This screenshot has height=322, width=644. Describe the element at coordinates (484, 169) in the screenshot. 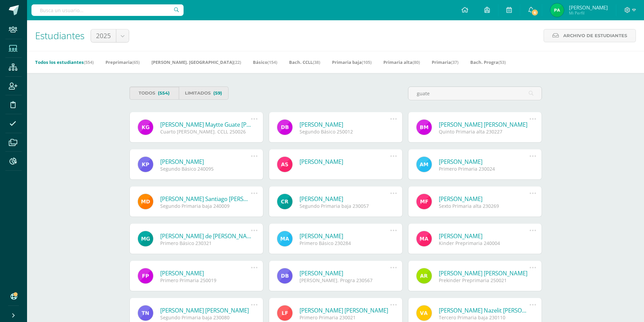

I see `div: Primero Primaria 230024` at that location.